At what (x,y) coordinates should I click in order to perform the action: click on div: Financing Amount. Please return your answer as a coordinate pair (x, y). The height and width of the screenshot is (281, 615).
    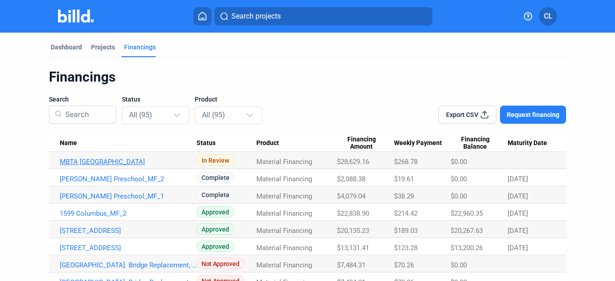
    Looking at the image, I should click on (365, 143).